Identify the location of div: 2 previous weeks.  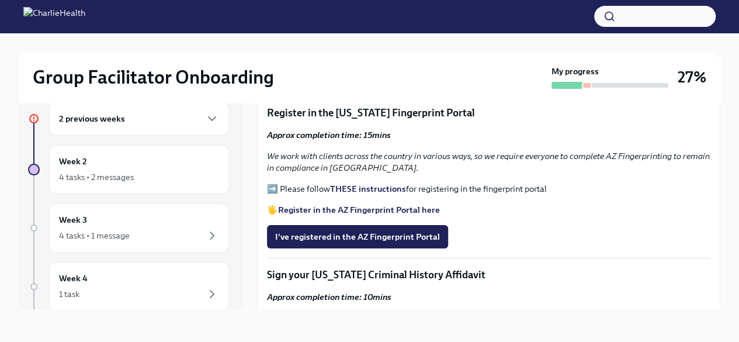
(139, 119).